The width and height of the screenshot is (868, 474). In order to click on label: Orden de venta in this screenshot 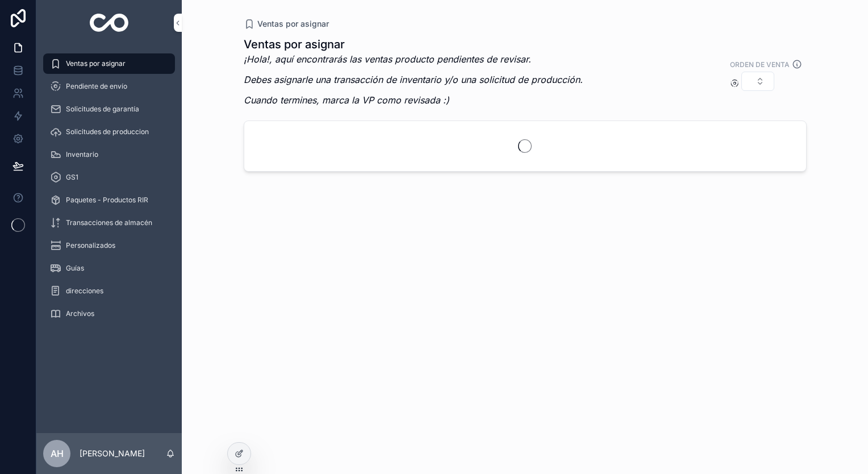, I will do `click(760, 64)`.